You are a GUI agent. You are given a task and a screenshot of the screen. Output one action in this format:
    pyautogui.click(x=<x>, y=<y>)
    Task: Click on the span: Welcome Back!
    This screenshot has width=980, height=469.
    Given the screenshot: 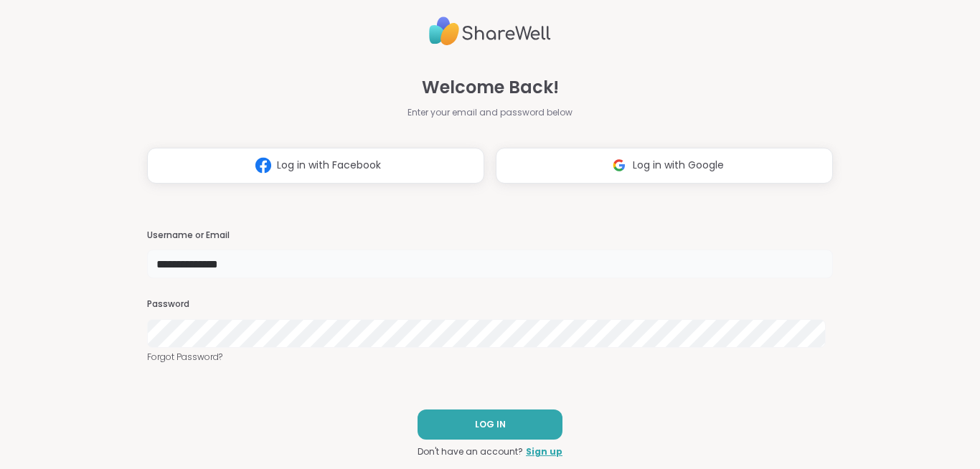 What is the action you would take?
    pyautogui.click(x=490, y=88)
    